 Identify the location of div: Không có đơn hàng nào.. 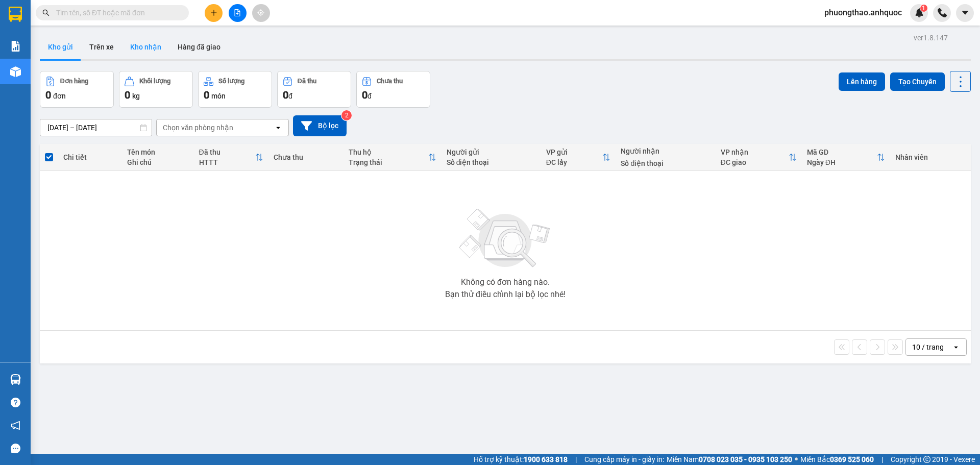
(506, 282).